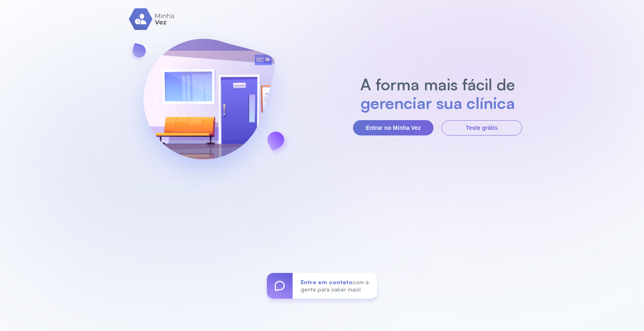  Describe the element at coordinates (152, 19) in the screenshot. I see `img: logo.svg` at that location.